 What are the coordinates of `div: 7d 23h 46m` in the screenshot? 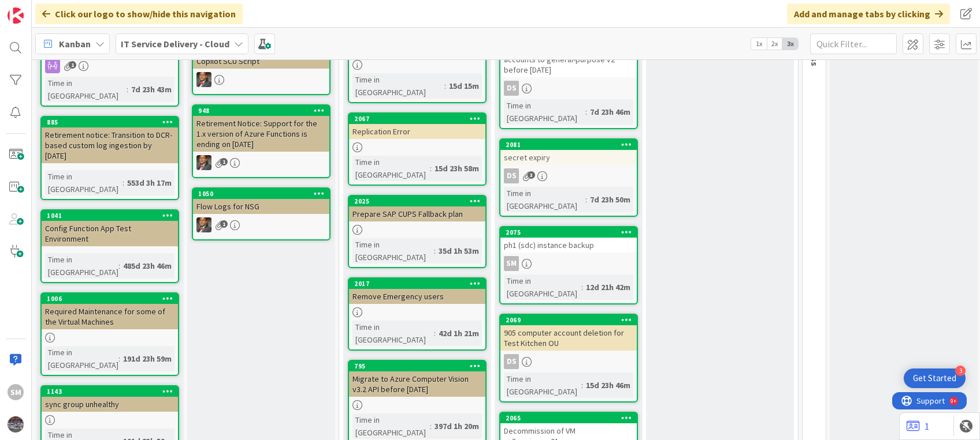 It's located at (610, 112).